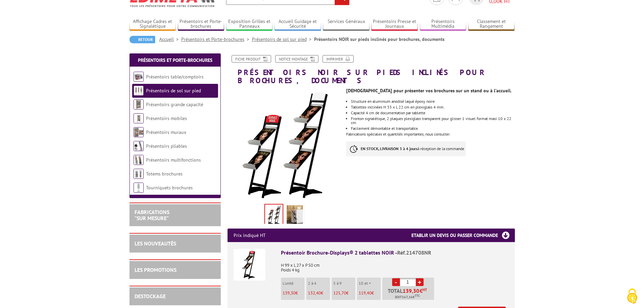  I want to click on span: 132,40, so click(314, 293).